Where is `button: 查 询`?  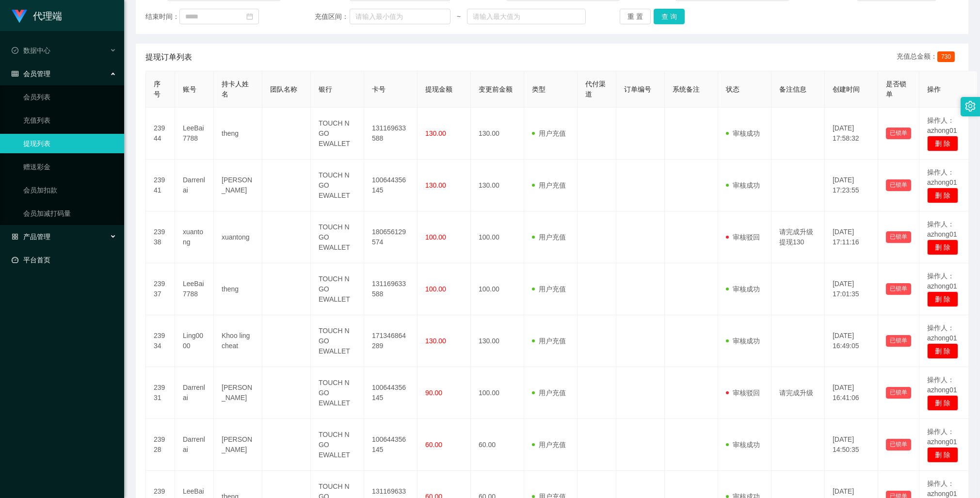
button: 查 询 is located at coordinates (670, 16).